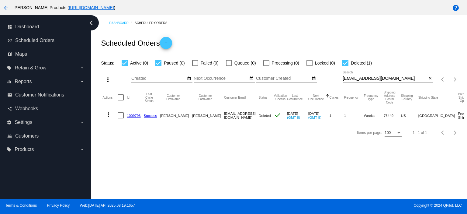 This screenshot has height=214, width=467. Describe the element at coordinates (23, 122) in the screenshot. I see `span: Settings` at that location.